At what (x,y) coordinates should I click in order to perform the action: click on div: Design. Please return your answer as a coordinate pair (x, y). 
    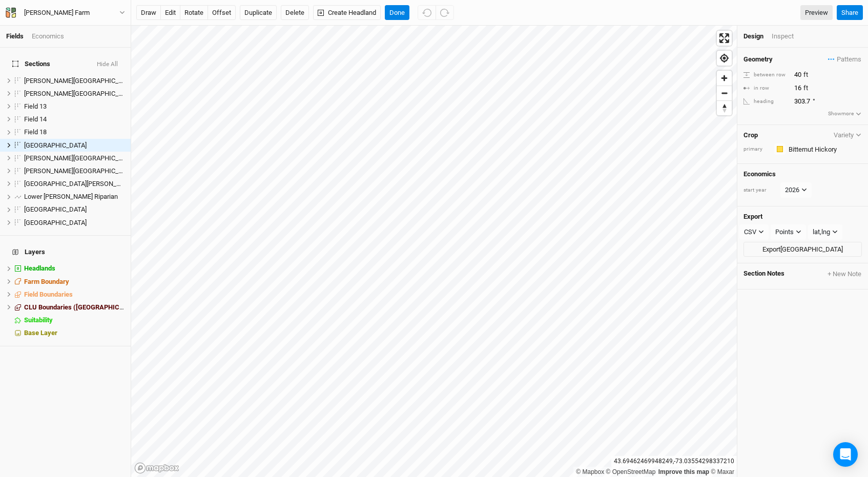
    Looking at the image, I should click on (753, 37).